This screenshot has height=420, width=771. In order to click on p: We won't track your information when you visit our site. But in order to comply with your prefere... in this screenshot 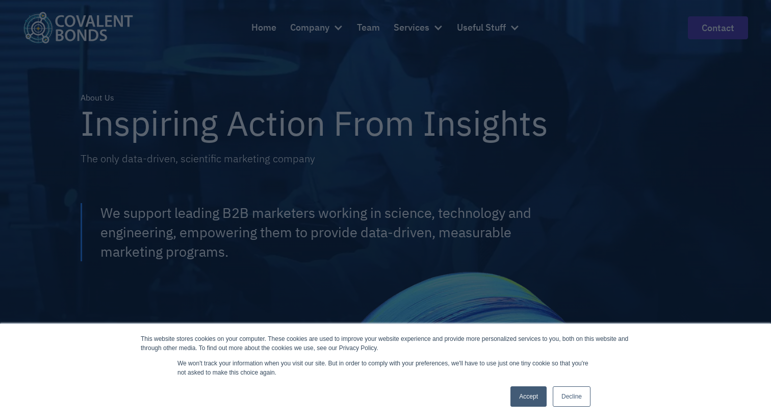, I will do `click(385, 368)`.